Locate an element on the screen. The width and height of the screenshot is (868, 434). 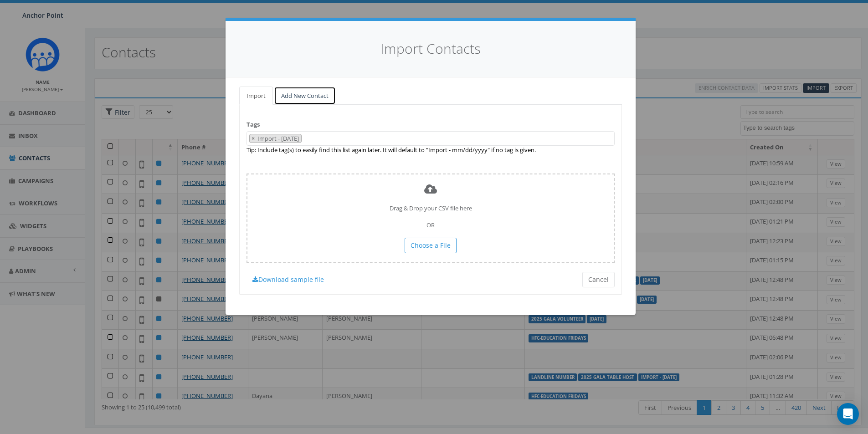
li: Import - 09/09/2025 is located at coordinates (275, 139).